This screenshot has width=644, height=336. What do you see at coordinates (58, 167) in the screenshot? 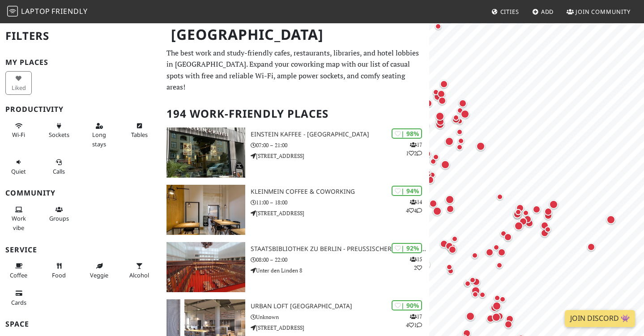
I see `button: Calls` at bounding box center [58, 167].